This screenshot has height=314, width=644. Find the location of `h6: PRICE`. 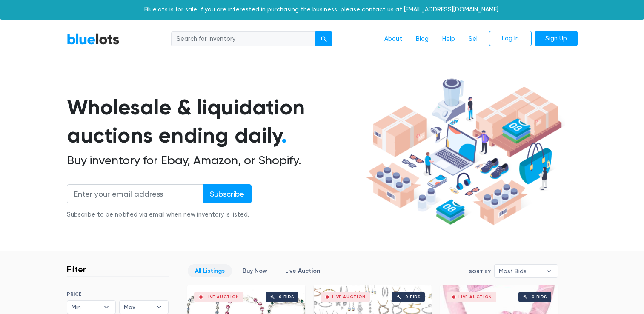

h6: PRICE is located at coordinates (117, 294).